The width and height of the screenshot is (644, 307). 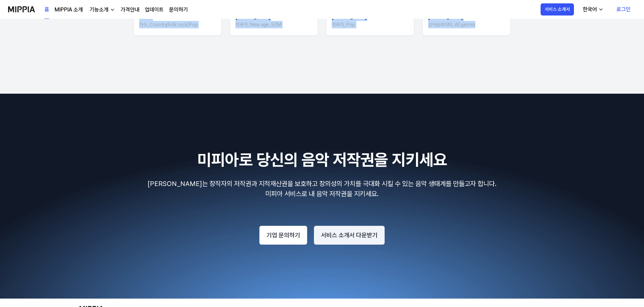 What do you see at coordinates (154, 10) in the screenshot?
I see `a: 업데이트` at bounding box center [154, 10].